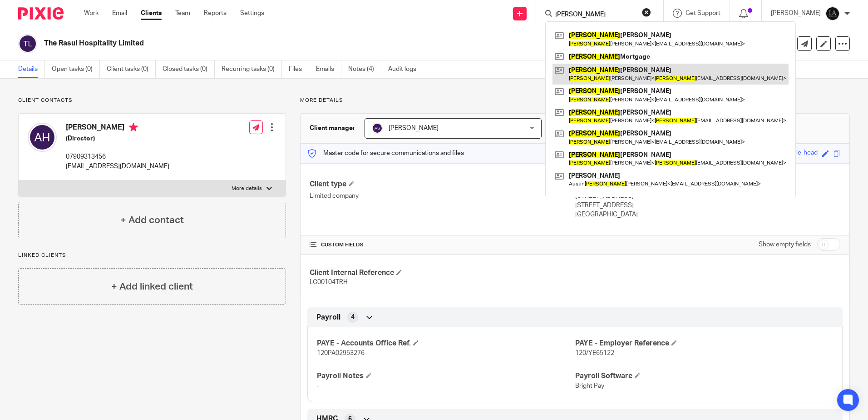 The width and height of the screenshot is (868, 420). What do you see at coordinates (442, 184) in the screenshot?
I see `h4: Client type` at bounding box center [442, 184].